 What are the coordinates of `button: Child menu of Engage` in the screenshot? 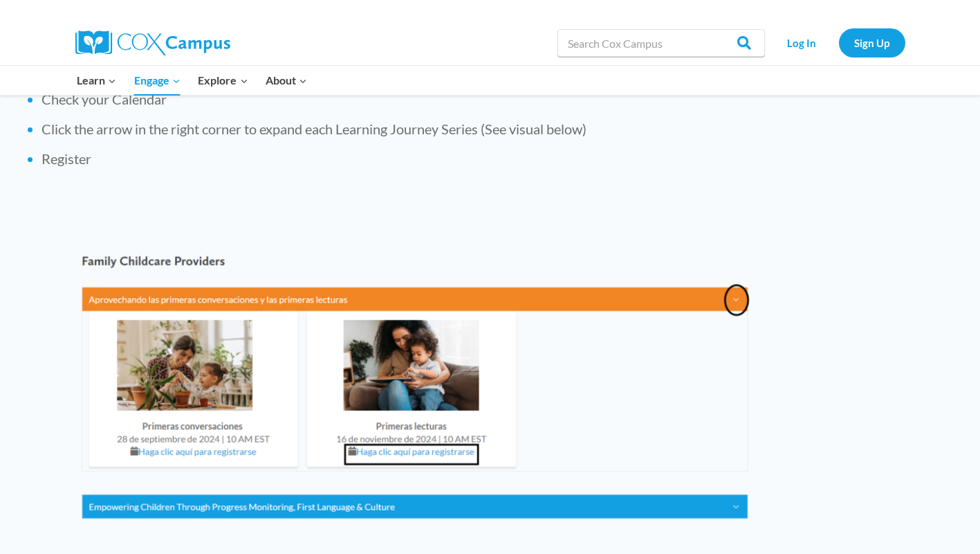 It's located at (157, 80).